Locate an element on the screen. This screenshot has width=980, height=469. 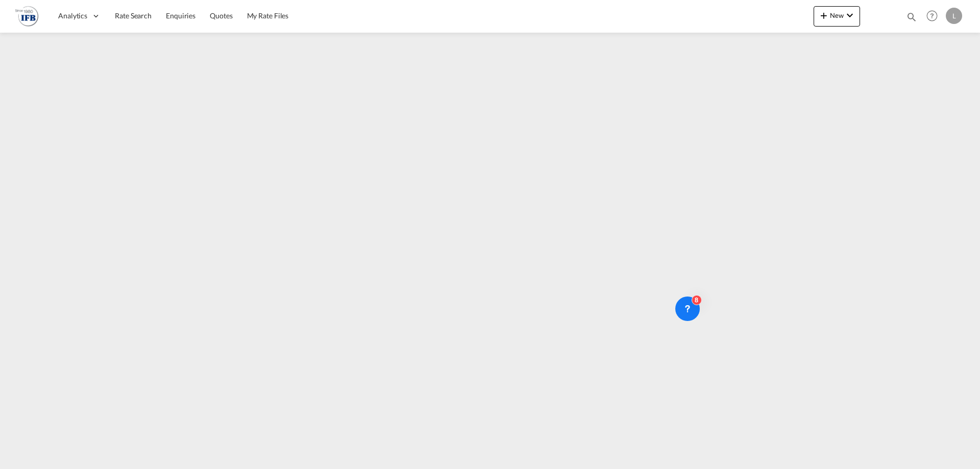
md-icon: icon-magnify is located at coordinates (912, 17).